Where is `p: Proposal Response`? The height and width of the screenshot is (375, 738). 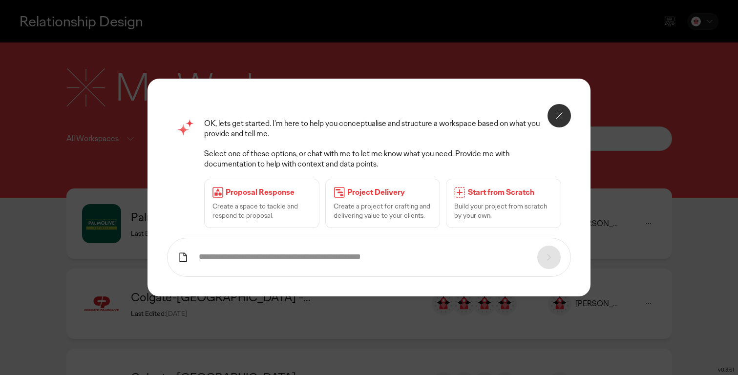
p: Proposal Response is located at coordinates (268, 192).